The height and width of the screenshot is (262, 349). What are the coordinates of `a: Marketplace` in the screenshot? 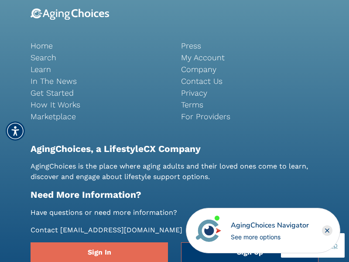 It's located at (99, 116).